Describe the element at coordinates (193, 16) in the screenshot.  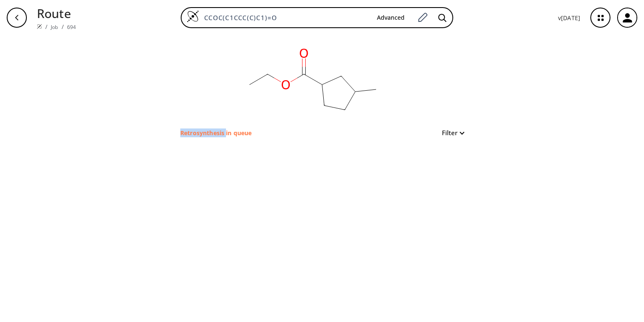
I see `img: Logo Spaya` at that location.